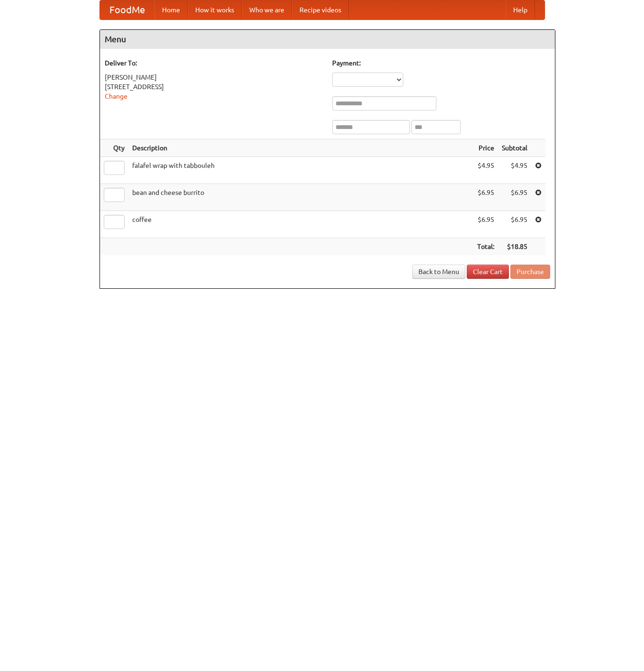  What do you see at coordinates (301, 170) in the screenshot?
I see `td: falafel wrap with tabbouleh` at bounding box center [301, 170].